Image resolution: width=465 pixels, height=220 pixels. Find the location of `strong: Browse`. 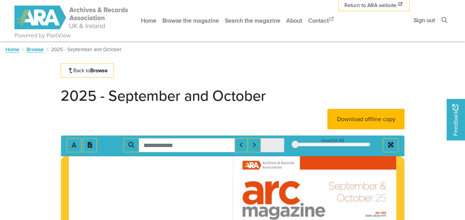

strong: Browse is located at coordinates (99, 70).